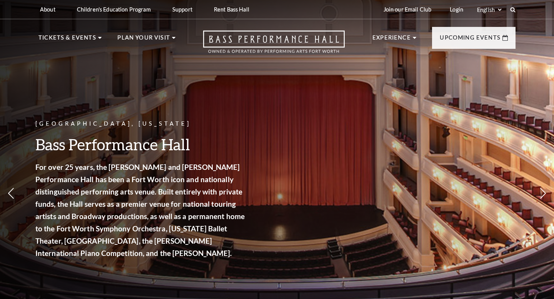 This screenshot has width=554, height=299. What do you see at coordinates (114, 9) in the screenshot?
I see `p: Children's Education Program` at bounding box center [114, 9].